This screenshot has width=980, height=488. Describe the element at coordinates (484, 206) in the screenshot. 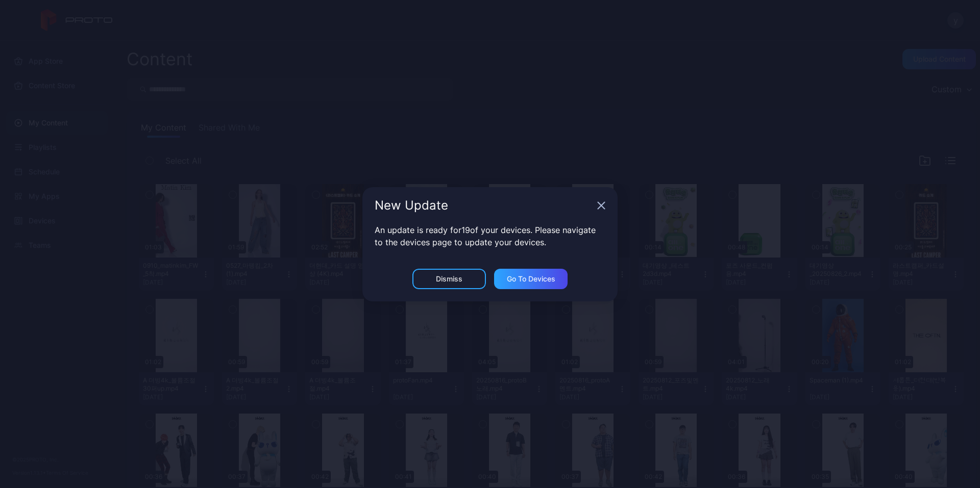

I see `div: New Update` at that location.